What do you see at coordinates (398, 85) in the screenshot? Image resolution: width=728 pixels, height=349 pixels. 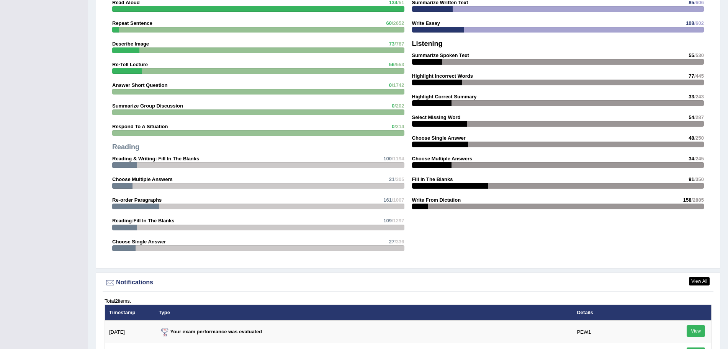 I see `span: /1742` at bounding box center [398, 85].